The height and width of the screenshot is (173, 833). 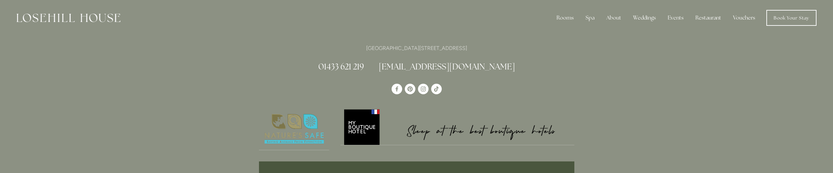 What do you see at coordinates (68, 18) in the screenshot?
I see `img: Losehill House` at bounding box center [68, 18].